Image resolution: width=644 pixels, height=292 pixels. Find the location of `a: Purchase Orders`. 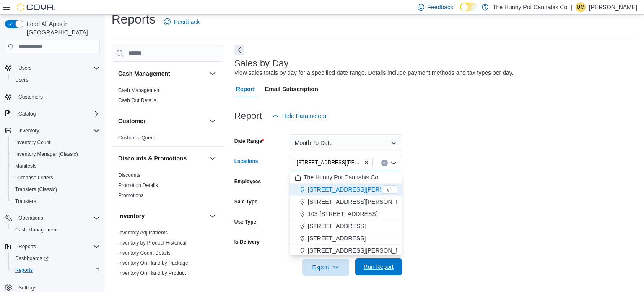

a: Purchase Orders is located at coordinates (34, 178).